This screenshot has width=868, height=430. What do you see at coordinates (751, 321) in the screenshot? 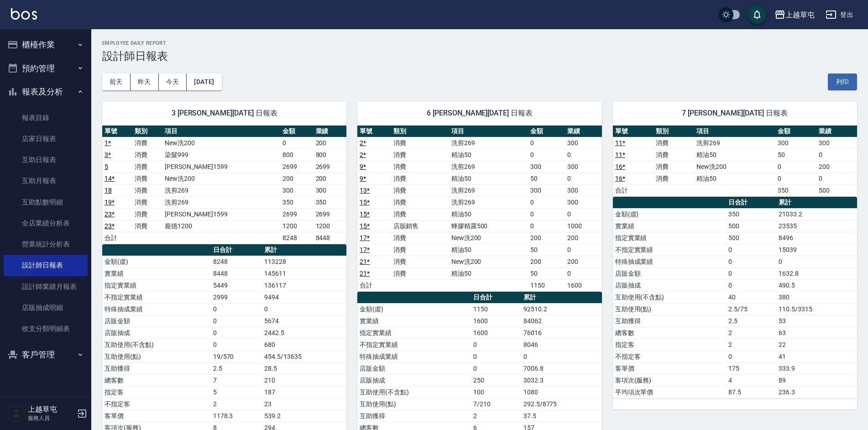
I see `td: 2.5` at bounding box center [751, 321].